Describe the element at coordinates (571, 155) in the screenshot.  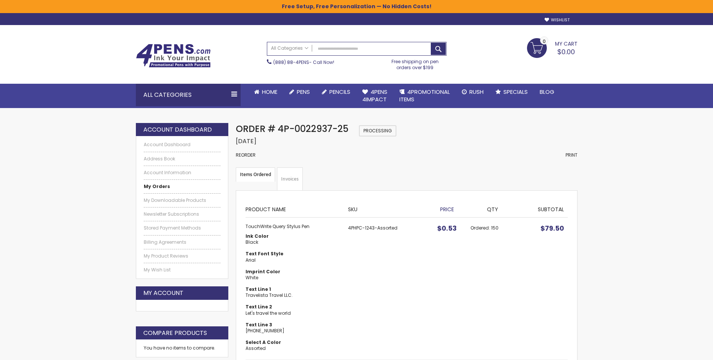
I see `a: Print` at that location.